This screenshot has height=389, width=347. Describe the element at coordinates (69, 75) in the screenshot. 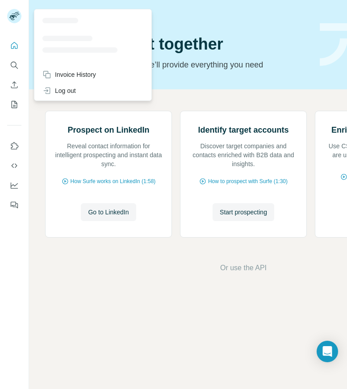

I see `div: Invoice History` at that location.